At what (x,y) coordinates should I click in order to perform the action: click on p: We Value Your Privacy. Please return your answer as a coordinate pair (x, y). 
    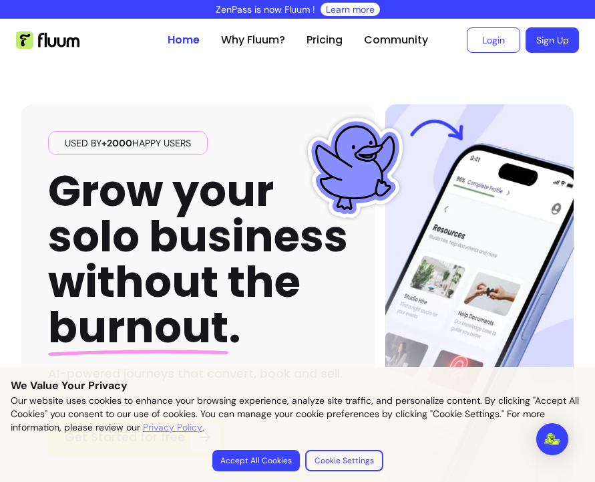
    Looking at the image, I should click on (297, 385).